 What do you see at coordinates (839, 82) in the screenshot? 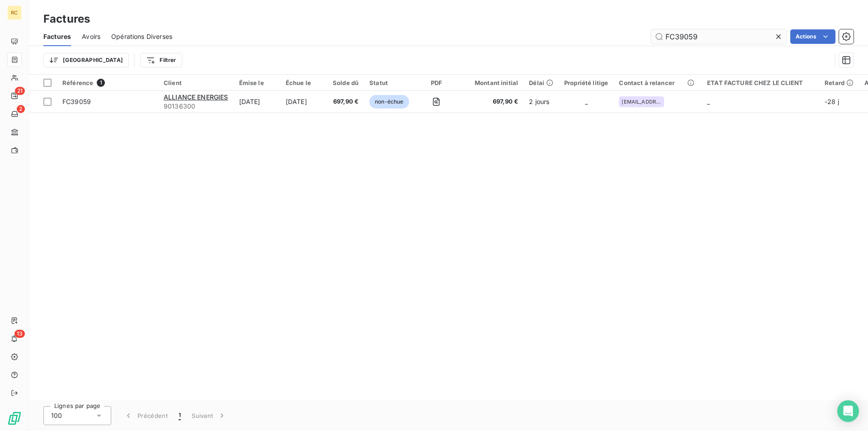
I see `div: Retard` at bounding box center [839, 82].